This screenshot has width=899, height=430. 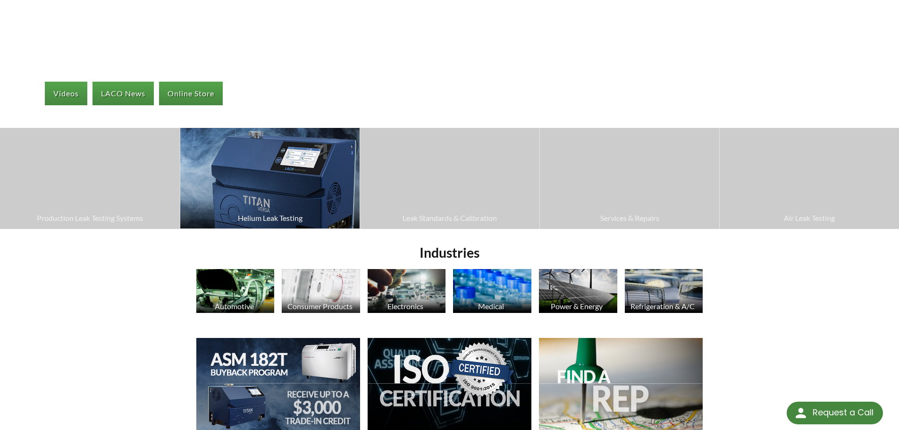 What do you see at coordinates (450, 218) in the screenshot?
I see `span: Leak Standards & Calibration` at bounding box center [450, 218].